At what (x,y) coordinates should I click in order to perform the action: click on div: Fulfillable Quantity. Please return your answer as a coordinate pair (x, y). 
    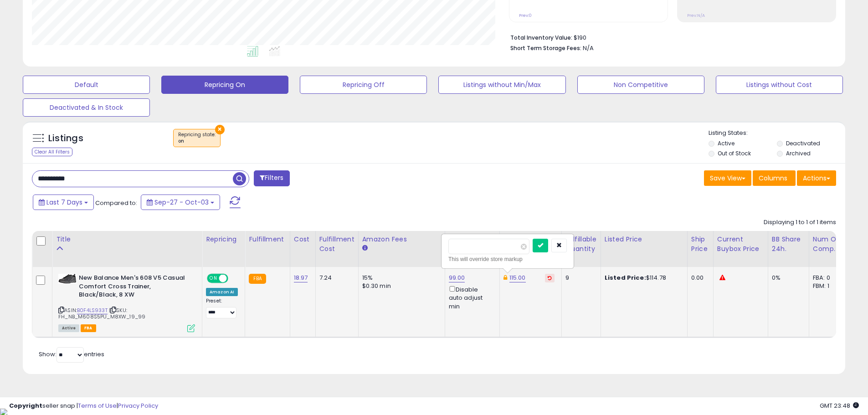
    Looking at the image, I should click on (581, 244).